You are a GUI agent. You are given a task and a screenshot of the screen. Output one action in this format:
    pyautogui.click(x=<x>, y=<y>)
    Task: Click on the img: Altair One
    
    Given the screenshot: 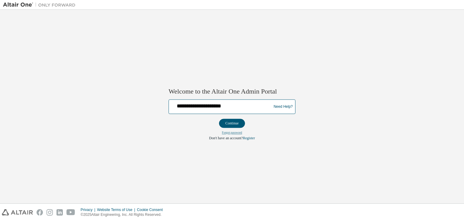 What is the action you would take?
    pyautogui.click(x=41, y=5)
    